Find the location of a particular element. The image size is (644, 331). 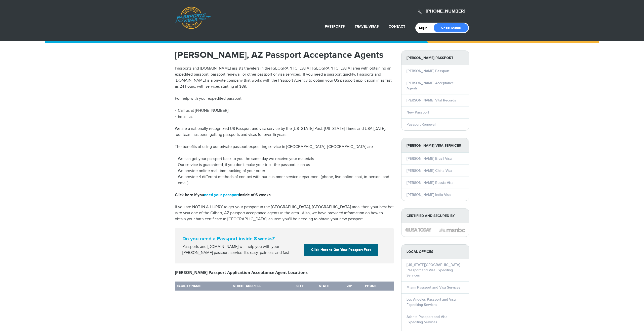

li: We provide online real-time tracking of your order. is located at coordinates (284, 171).